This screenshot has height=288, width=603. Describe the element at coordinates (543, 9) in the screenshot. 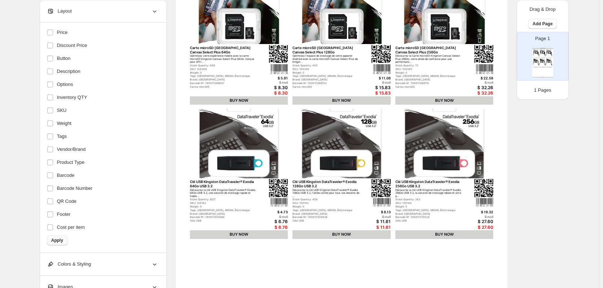

I see `p: Drag & Drop` at that location.